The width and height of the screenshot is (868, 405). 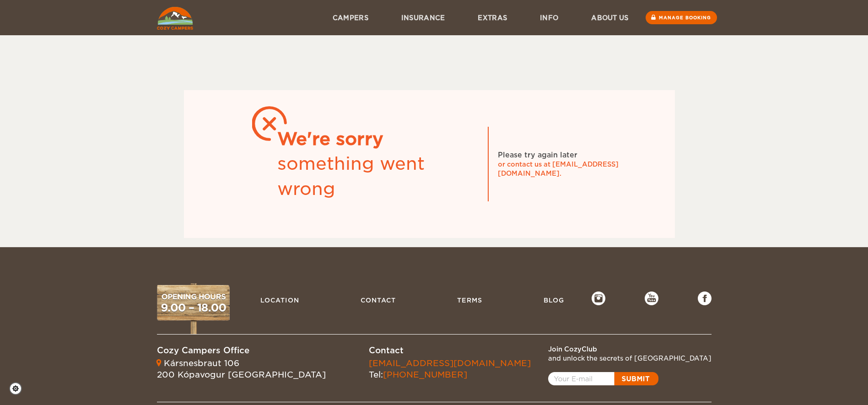 I want to click on div: Join CozyClub, so click(x=630, y=349).